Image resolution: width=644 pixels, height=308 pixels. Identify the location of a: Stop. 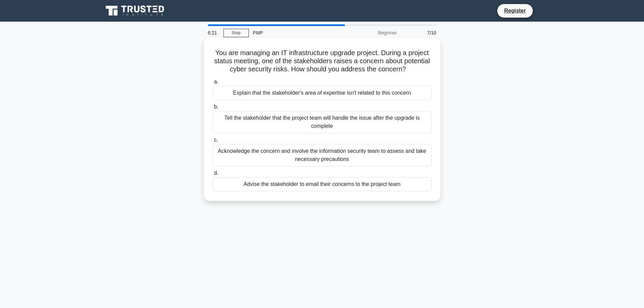
(236, 32).